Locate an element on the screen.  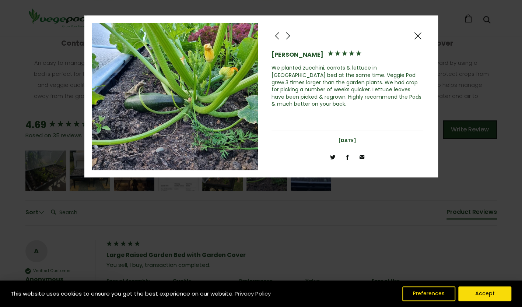
div: Share Review on Twitter is located at coordinates (333, 157).